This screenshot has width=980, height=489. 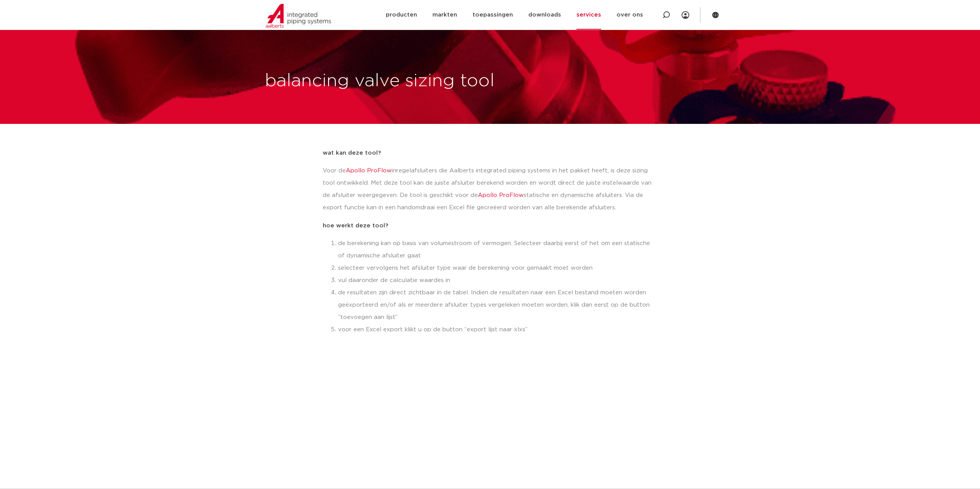 What do you see at coordinates (498, 250) in the screenshot?
I see `li: de berekening kan op basis van volumestroom of vermogen. Selecteer daarbij eerst of het om een st...` at bounding box center [498, 250].